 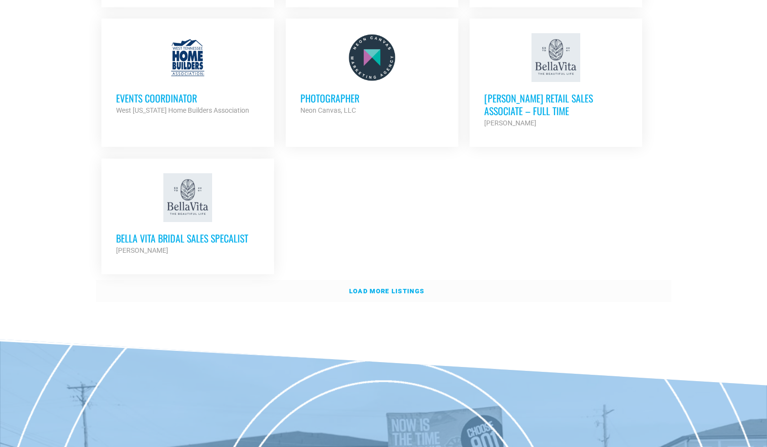 I want to click on strong: Load more listings, so click(x=387, y=291).